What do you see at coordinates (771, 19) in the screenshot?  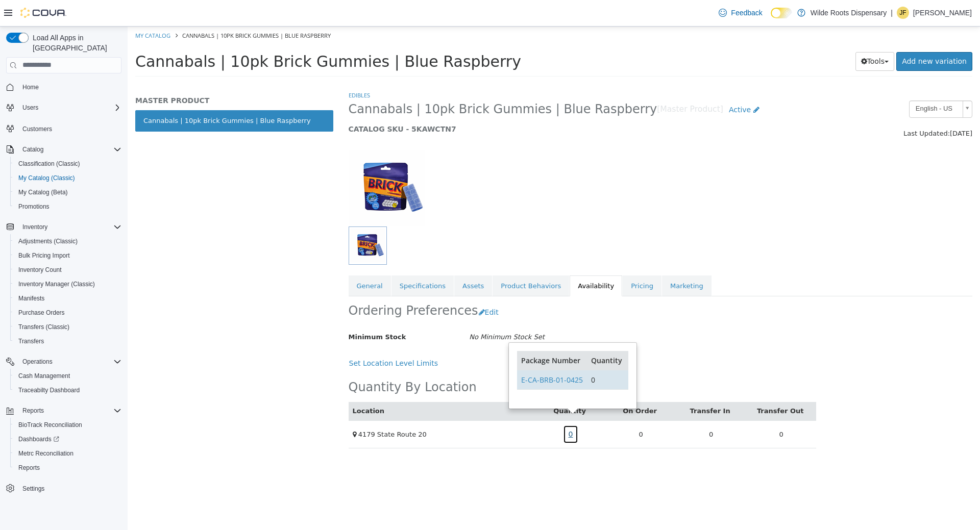 I see `span: Dark Mode` at bounding box center [771, 19].